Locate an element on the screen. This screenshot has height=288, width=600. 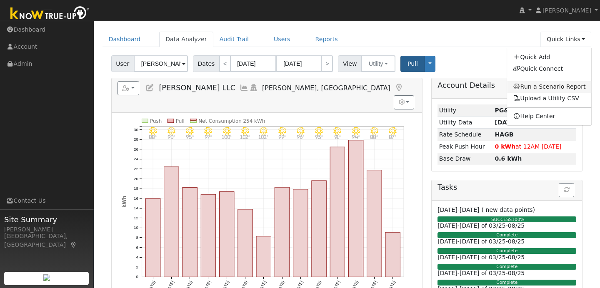
a: Run a Scenario Report is located at coordinates (549, 87).